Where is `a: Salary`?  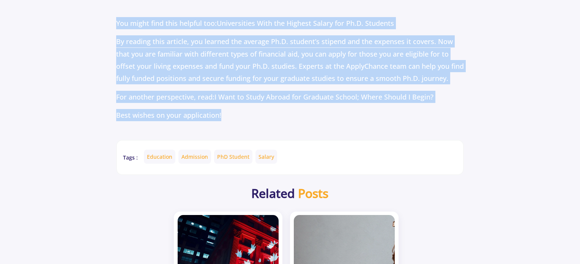
a: Salary is located at coordinates (266, 156).